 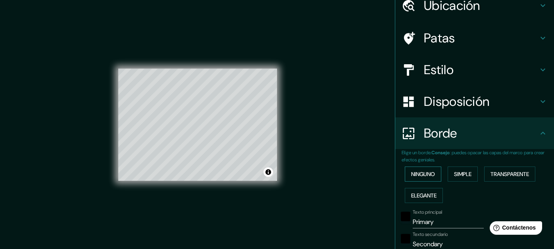 I want to click on font: Borde, so click(x=441, y=133).